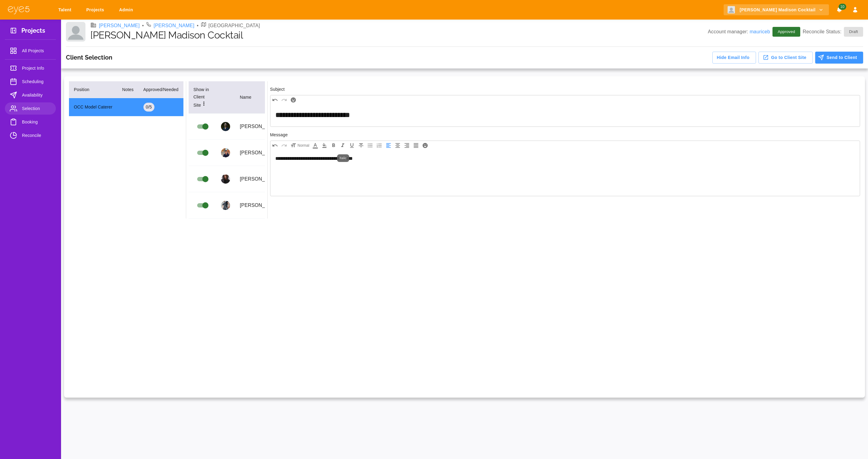 This screenshot has width=868, height=459. Describe the element at coordinates (19, 10) in the screenshot. I see `img: eye5` at that location.